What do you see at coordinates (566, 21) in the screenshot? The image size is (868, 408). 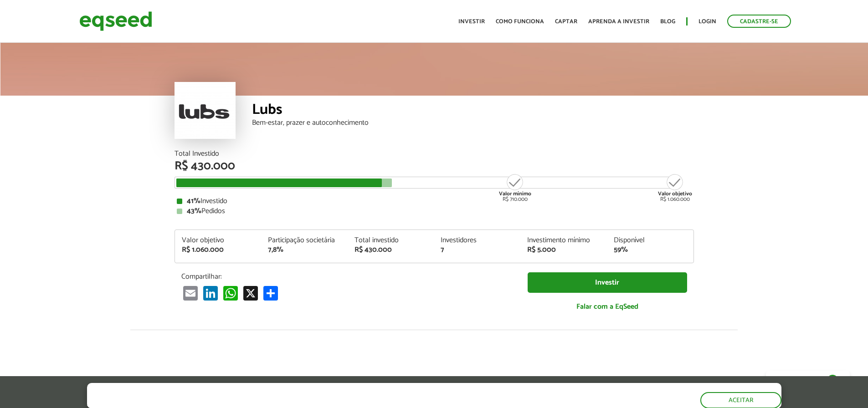 I see `a: Captar` at bounding box center [566, 21].